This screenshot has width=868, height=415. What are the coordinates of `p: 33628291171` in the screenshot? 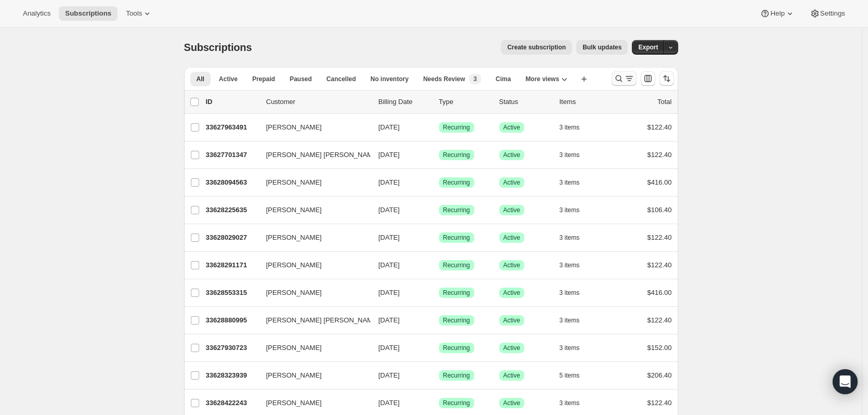 It's located at (232, 265).